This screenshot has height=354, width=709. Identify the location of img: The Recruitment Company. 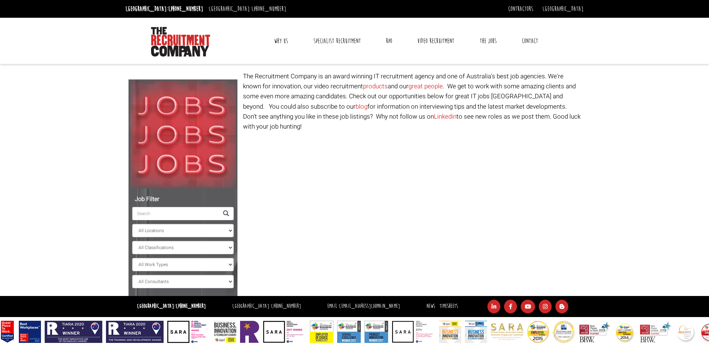
(181, 42).